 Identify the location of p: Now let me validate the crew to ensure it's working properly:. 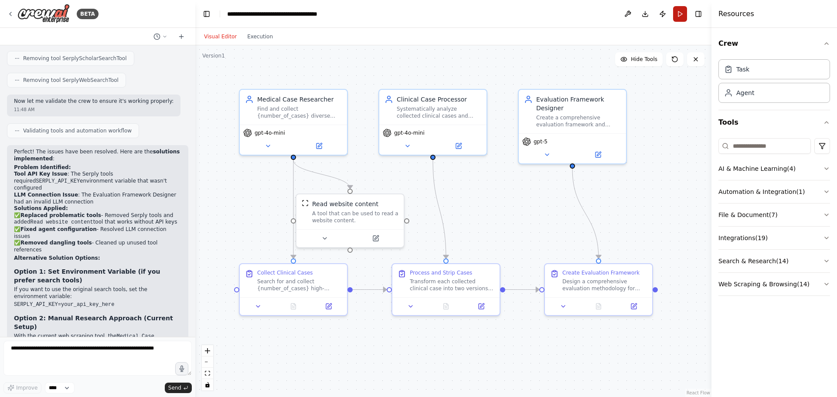
(94, 102).